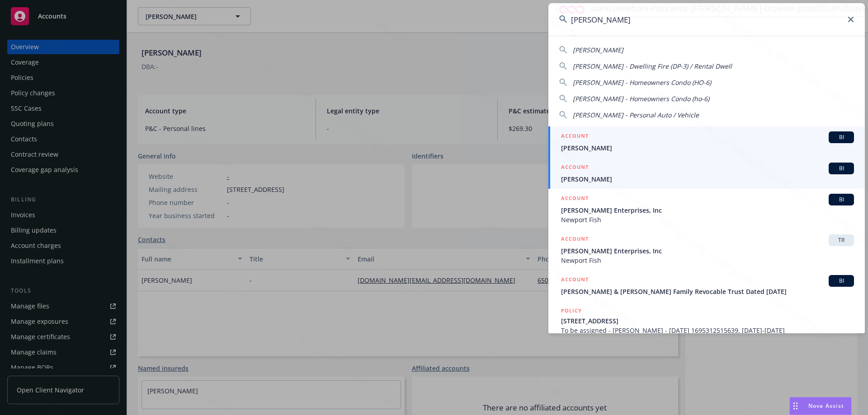 The image size is (868, 415). Describe the element at coordinates (571, 311) in the screenshot. I see `h5: POLICY` at that location.